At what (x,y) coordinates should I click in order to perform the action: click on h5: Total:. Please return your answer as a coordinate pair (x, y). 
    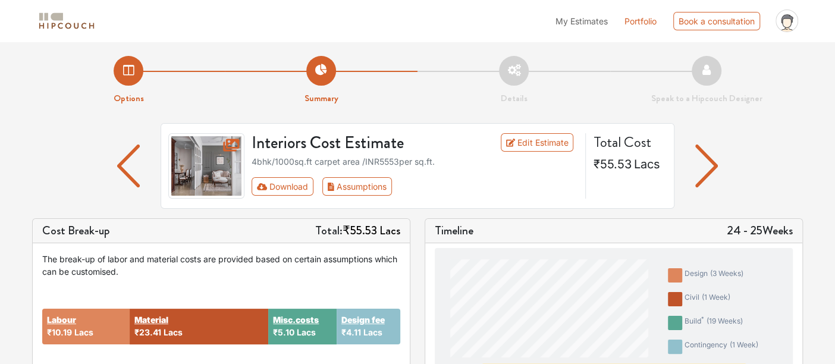
    Looking at the image, I should click on (357, 231).